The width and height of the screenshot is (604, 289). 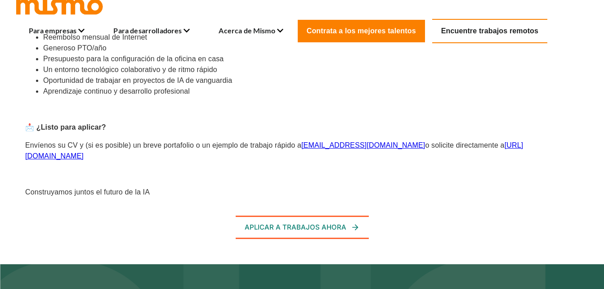 What do you see at coordinates (311, 70) in the screenshot?
I see `li: Un entorno tecnológico colaborativo y de ritmo rápido` at bounding box center [311, 70].